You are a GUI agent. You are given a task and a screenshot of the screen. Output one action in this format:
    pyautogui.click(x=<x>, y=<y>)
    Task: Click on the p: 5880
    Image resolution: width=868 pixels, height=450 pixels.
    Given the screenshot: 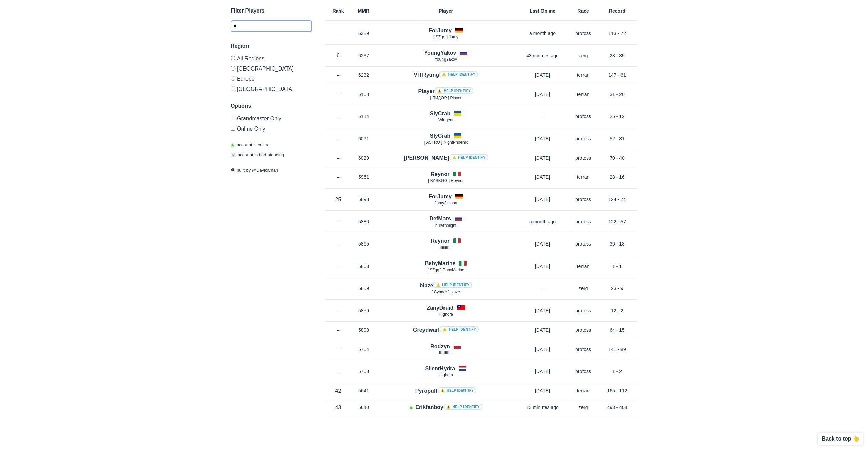 What is the action you would take?
    pyautogui.click(x=363, y=222)
    